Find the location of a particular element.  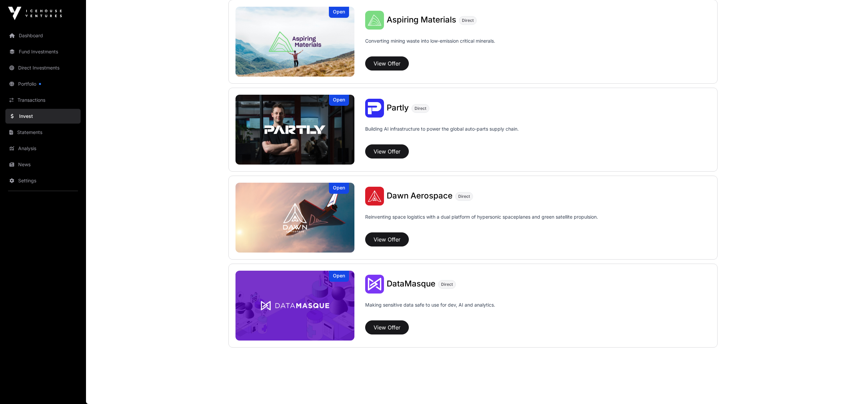

a: Aspiring MaterialsOpen is located at coordinates (295, 42).